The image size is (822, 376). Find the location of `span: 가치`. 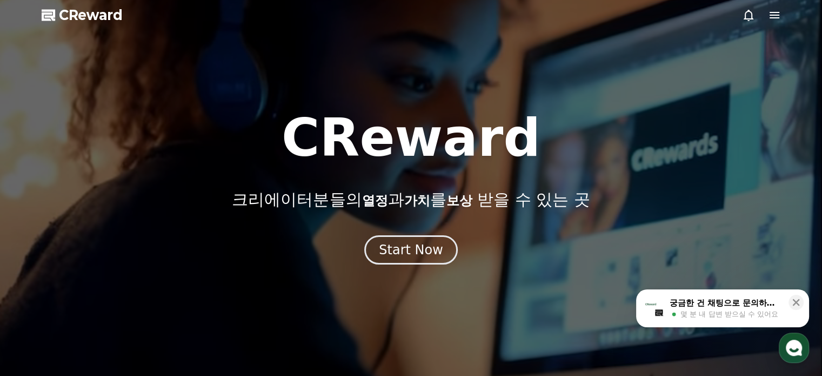

span: 가치 is located at coordinates (417, 201).